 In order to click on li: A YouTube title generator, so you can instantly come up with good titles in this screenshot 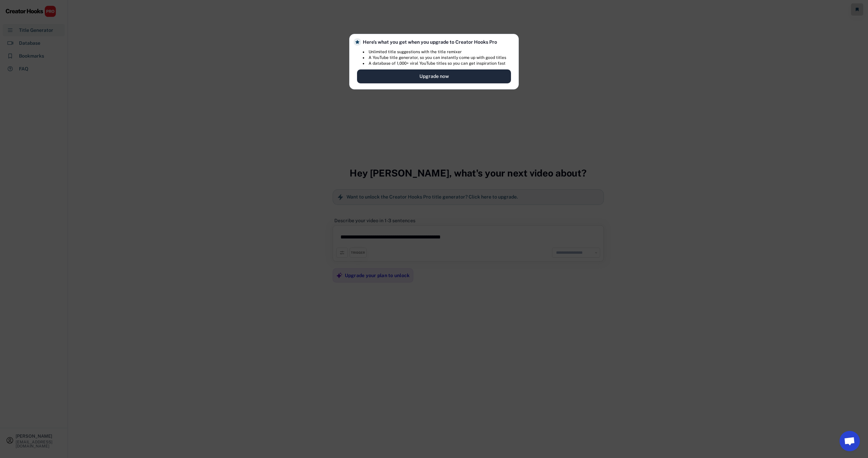, I will do `click(434, 58)`.